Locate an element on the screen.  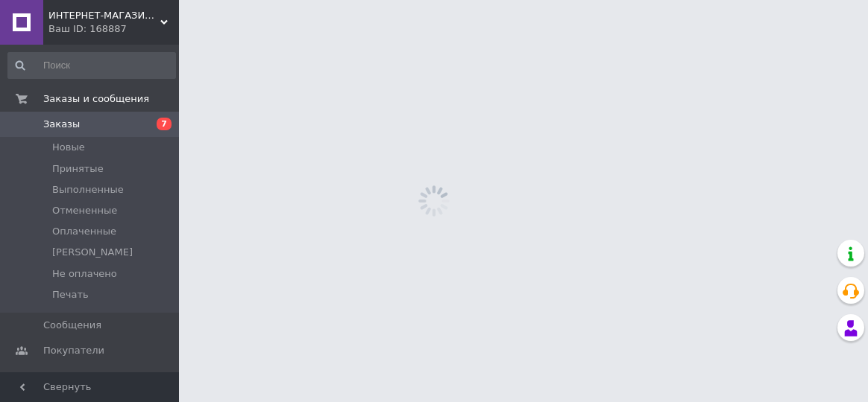
span: Печать is located at coordinates (70, 295).